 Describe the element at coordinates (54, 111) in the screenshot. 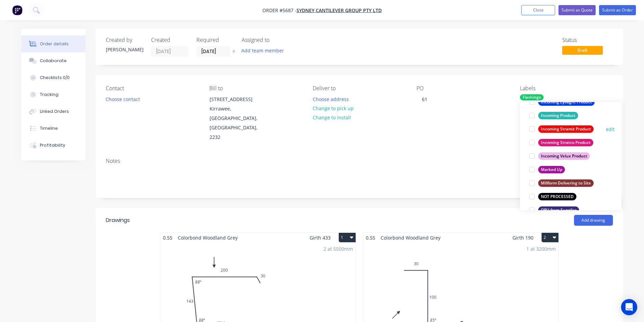

I see `button: Linked Orders` at that location.